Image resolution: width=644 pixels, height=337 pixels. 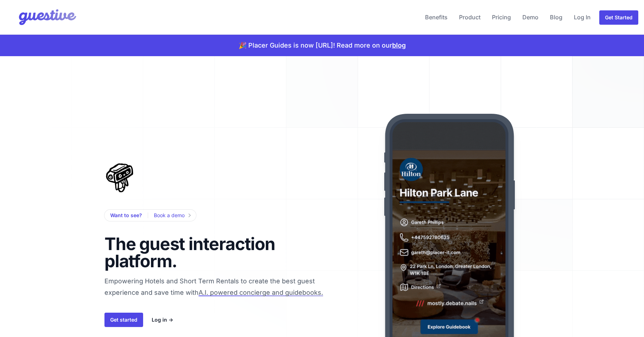 I want to click on span: Empowering Hotels and Short Term Rentals to create the best guest experience and save time with, so click(x=225, y=302).